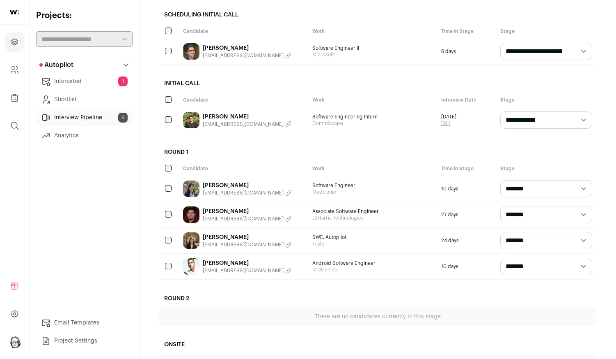  Describe the element at coordinates (373, 48) in the screenshot. I see `span: Software Engineer II` at that location.